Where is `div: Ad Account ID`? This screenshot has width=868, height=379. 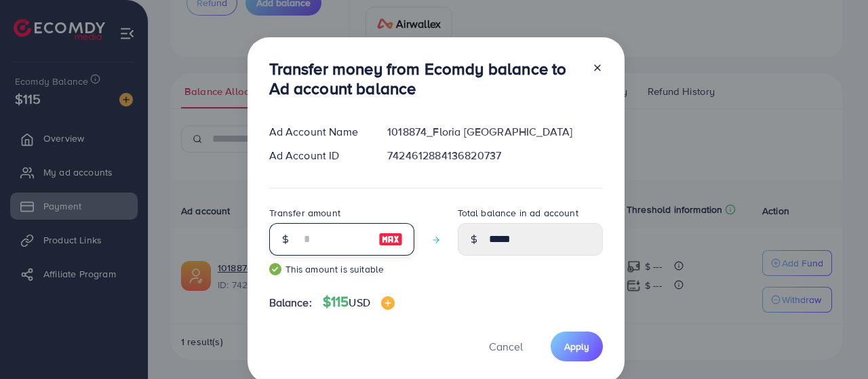
div: Ad Account ID is located at coordinates (318, 155).